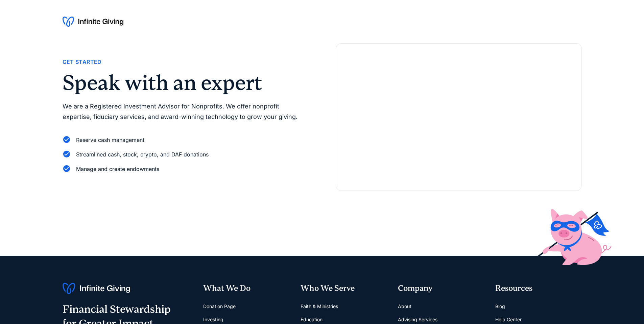 The height and width of the screenshot is (324, 644). What do you see at coordinates (246, 289) in the screenshot?
I see `div: What We Do` at bounding box center [246, 289].